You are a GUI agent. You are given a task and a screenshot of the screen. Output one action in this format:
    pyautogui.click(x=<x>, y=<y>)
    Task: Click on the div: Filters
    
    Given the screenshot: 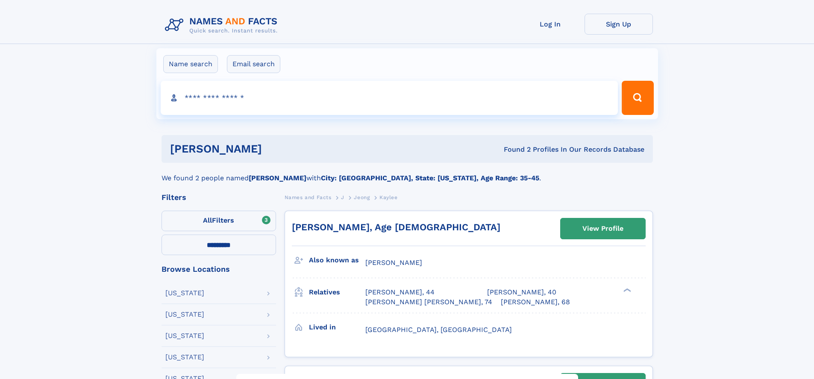 What is the action you would take?
    pyautogui.click(x=219, y=197)
    